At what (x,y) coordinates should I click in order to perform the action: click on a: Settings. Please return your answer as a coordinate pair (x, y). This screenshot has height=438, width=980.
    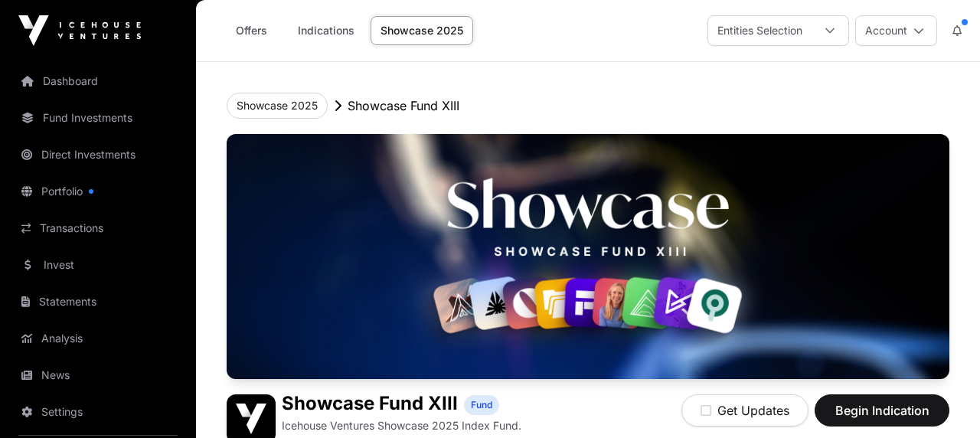
    Looking at the image, I should click on (98, 412).